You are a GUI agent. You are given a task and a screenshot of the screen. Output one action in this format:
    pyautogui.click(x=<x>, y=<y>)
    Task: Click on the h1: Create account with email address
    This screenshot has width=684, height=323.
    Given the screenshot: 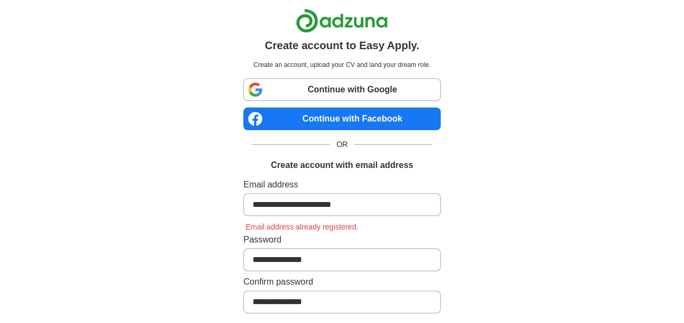 What is the action you would take?
    pyautogui.click(x=341, y=165)
    